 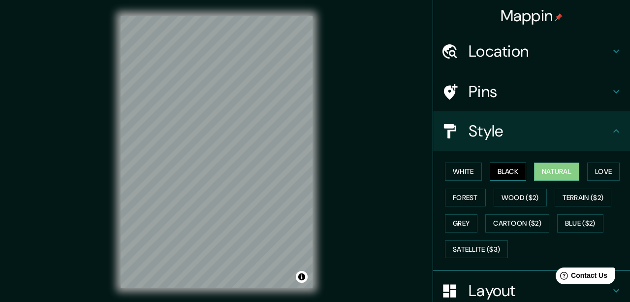 What do you see at coordinates (539, 290) in the screenshot?
I see `h4: Layout` at bounding box center [539, 290].